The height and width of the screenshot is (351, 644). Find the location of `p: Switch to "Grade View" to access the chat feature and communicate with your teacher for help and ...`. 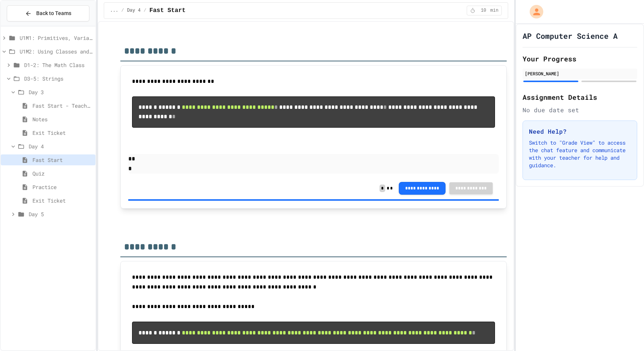

p: Switch to "Grade View" to access the chat feature and communicate with your teacher for help and ... is located at coordinates (580, 154).